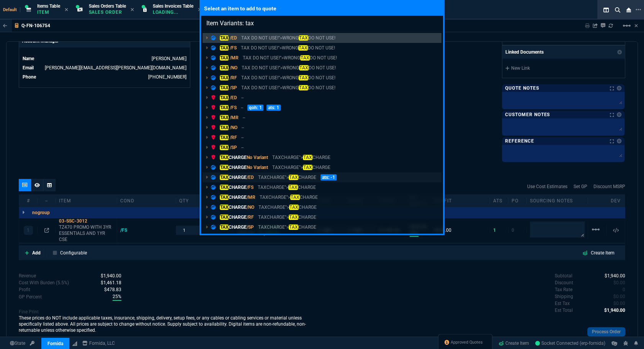 Image resolution: width=644 pixels, height=349 pixels. I want to click on a: Create Item, so click(514, 344).